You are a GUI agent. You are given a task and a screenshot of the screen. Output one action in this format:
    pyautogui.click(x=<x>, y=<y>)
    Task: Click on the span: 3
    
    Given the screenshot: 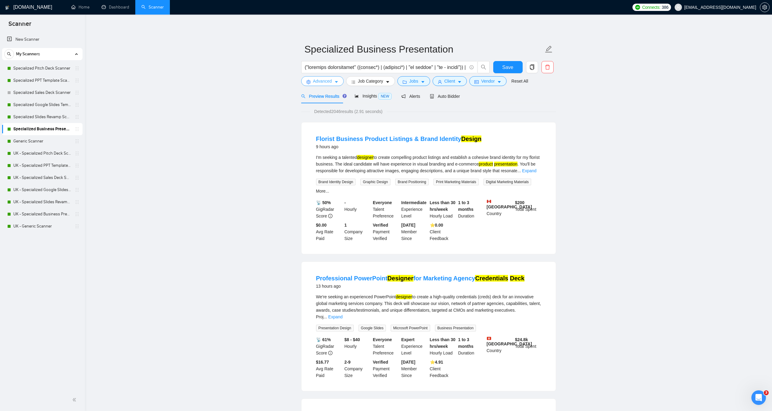 What is the action you would take?
    pyautogui.click(x=767, y=392)
    